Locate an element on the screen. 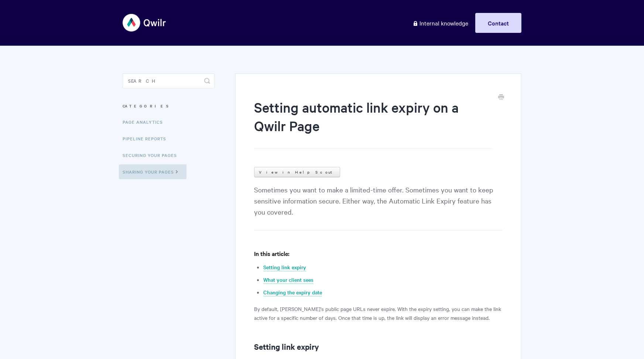 Image resolution: width=644 pixels, height=359 pixels. p: Sometimes you want to make a limited-time offer. Sometimes you want to keep sensitive information... is located at coordinates (378, 207).